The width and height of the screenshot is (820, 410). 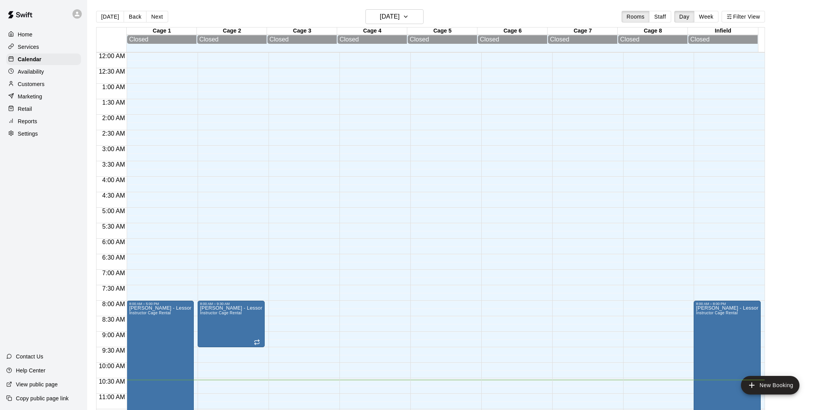 I want to click on div: Cage 6, so click(x=512, y=31).